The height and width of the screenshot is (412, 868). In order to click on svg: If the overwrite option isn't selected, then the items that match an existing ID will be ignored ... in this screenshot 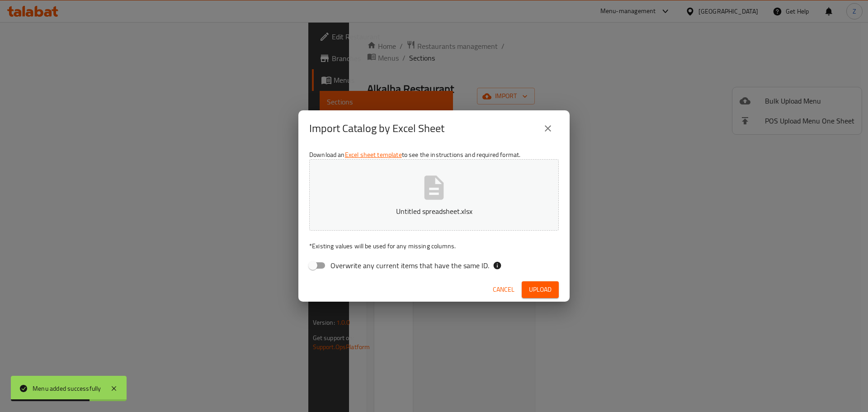, I will do `click(497, 266)`.